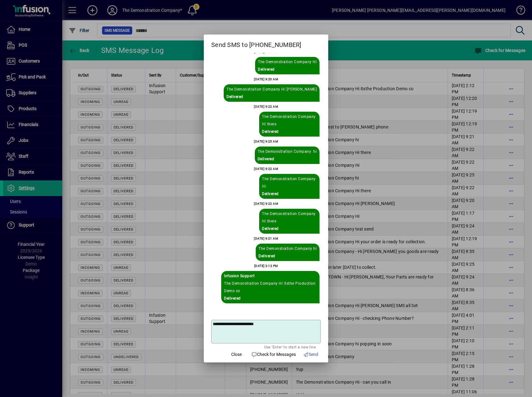  I want to click on div: The Demonstration Company Hi itsthe Production Demo co, so click(270, 287).